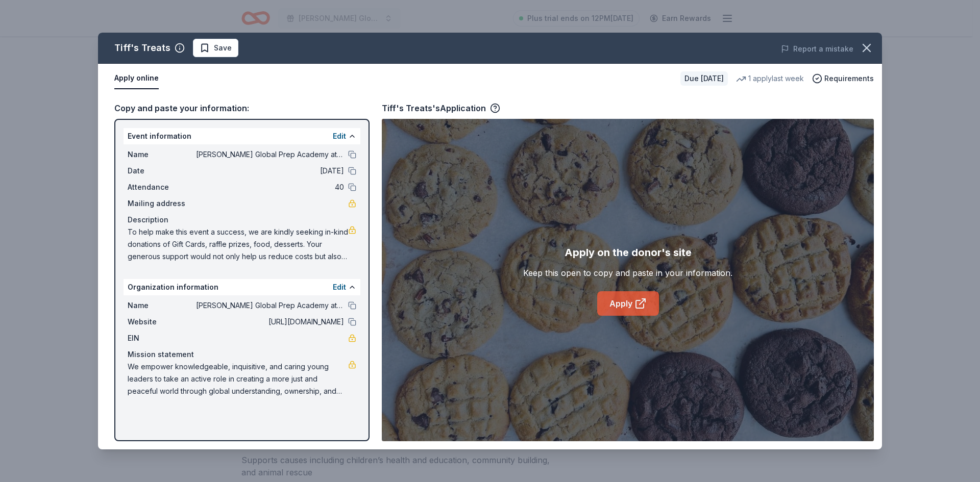 Image resolution: width=980 pixels, height=482 pixels. I want to click on div: Event information, so click(242, 136).